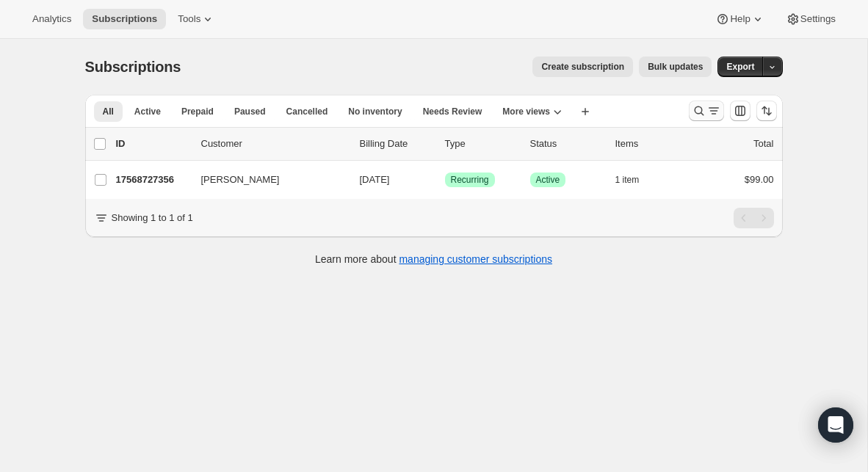  Describe the element at coordinates (307, 112) in the screenshot. I see `span: Cancelled` at that location.